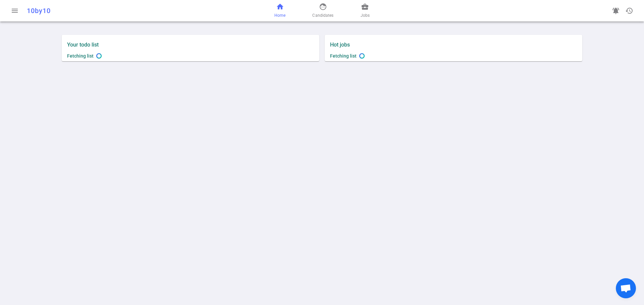 The height and width of the screenshot is (305, 644). Describe the element at coordinates (190, 45) in the screenshot. I see `label: Your todo list` at that location.